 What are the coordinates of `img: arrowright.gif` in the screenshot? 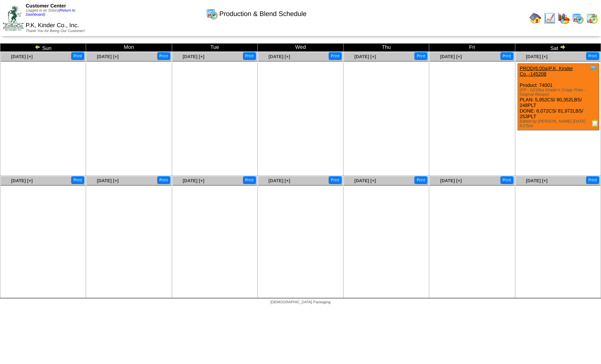 It's located at (563, 47).